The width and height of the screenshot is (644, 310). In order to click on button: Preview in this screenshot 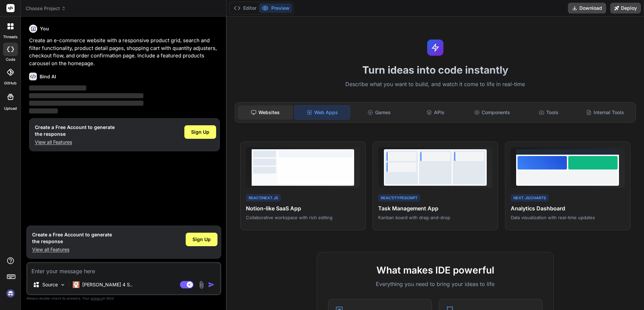, I will do `click(276, 8)`.